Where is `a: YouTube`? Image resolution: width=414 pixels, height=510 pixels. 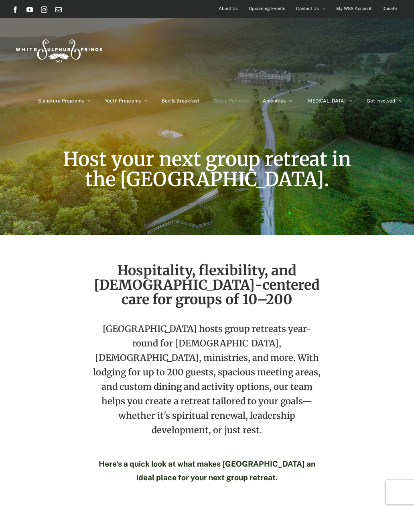
a: YouTube is located at coordinates (30, 10).